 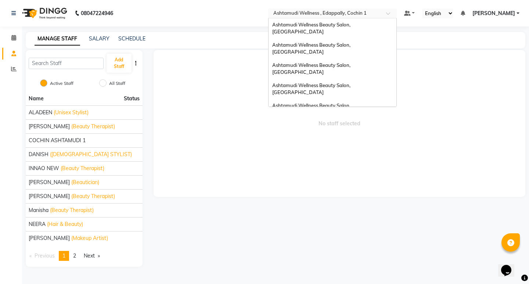 I want to click on span: 2, so click(x=75, y=256).